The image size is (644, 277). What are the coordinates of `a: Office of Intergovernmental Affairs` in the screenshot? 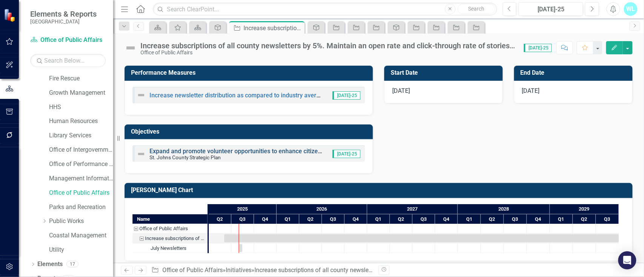 It's located at (81, 150).